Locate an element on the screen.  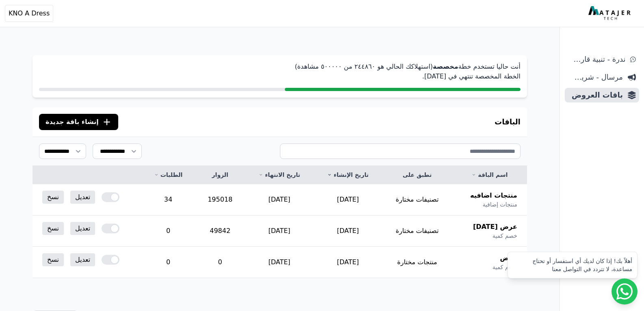
span: إنشاء باقة جديدة is located at coordinates (72, 122).